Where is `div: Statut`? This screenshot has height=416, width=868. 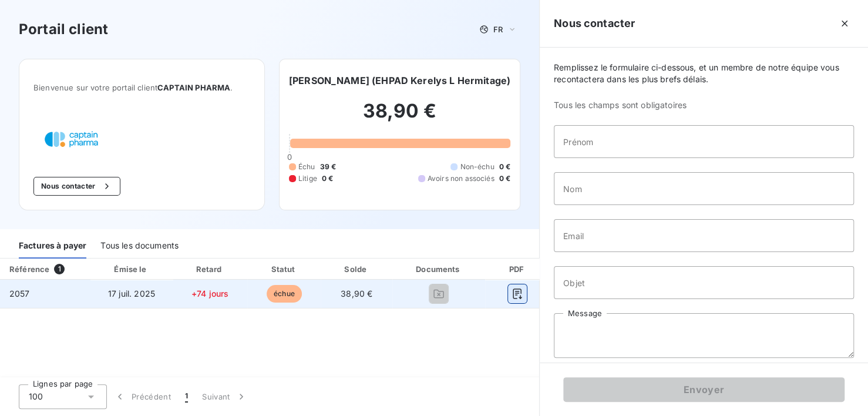
div: Statut is located at coordinates (284, 269).